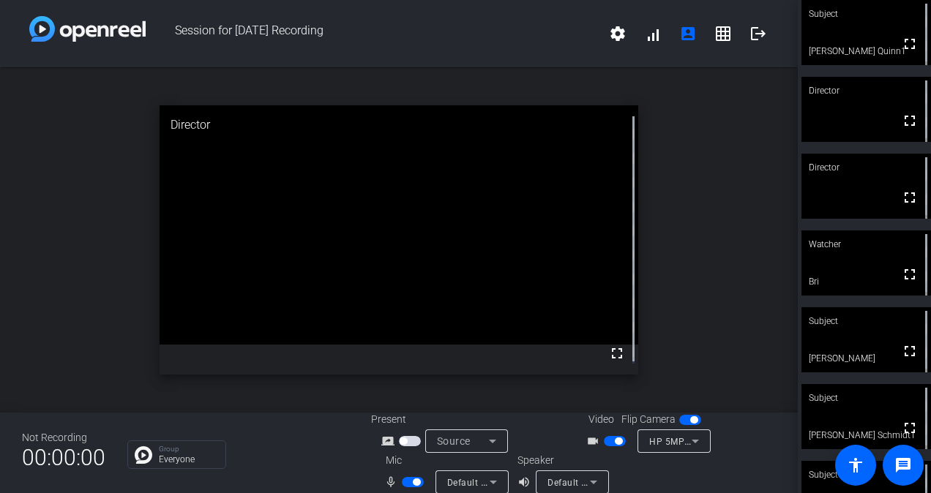 The image size is (931, 493). Describe the element at coordinates (188, 459) in the screenshot. I see `p: Everyone` at that location.